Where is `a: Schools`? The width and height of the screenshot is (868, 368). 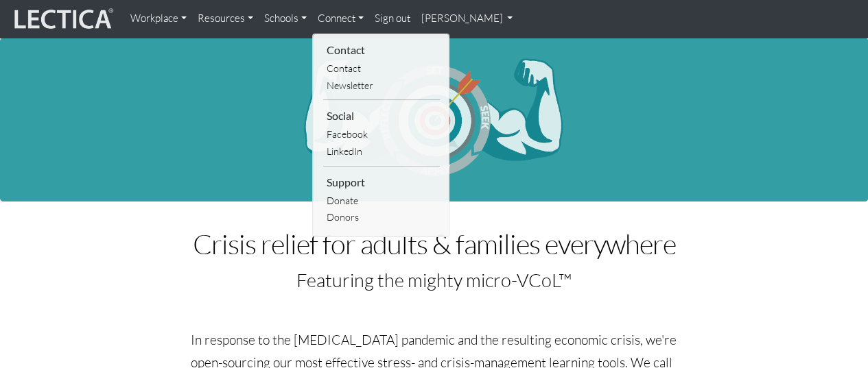
a: Schools is located at coordinates (285, 18).